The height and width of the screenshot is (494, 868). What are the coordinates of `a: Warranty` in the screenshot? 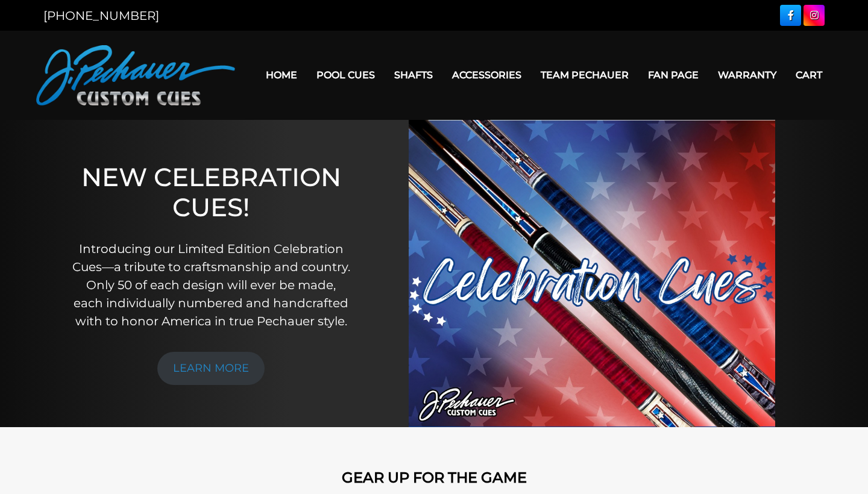 It's located at (747, 75).